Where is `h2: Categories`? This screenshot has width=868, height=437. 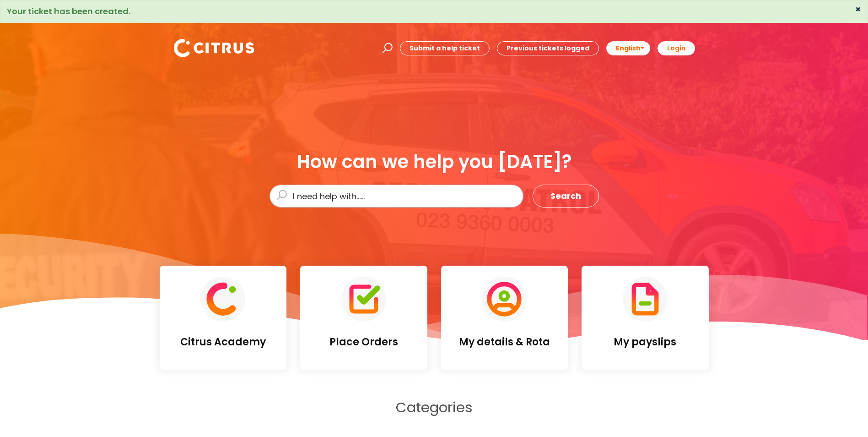 h2: Categories is located at coordinates (434, 407).